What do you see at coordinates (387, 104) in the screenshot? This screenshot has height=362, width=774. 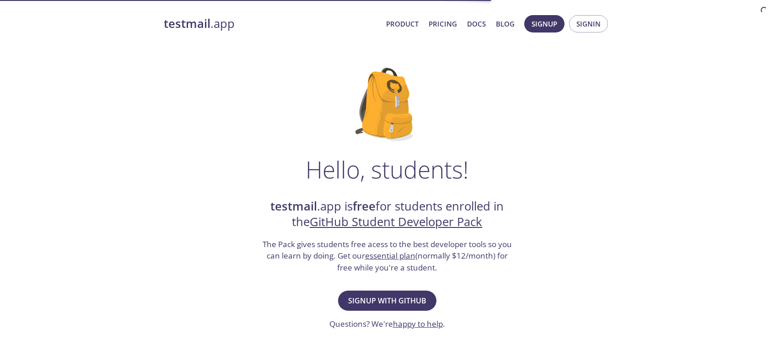 I see `img: github-student-backpack.png` at bounding box center [387, 104].